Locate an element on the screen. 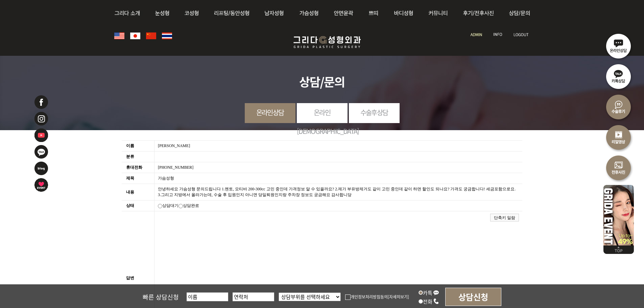  img: checkbox.png is located at coordinates (348, 297).